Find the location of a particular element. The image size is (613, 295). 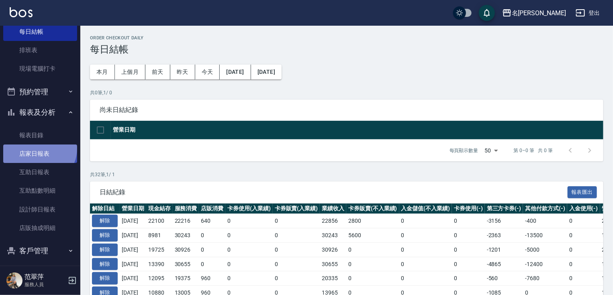

td: 2800 is located at coordinates (373, 221).